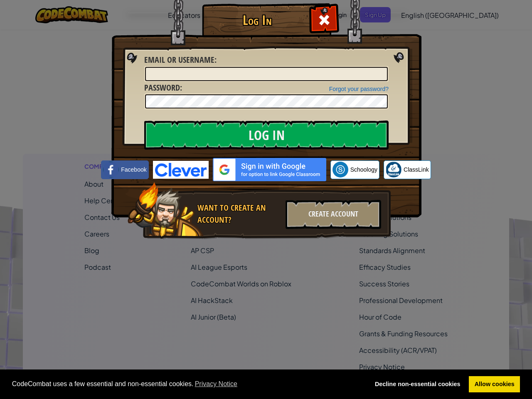 This screenshot has height=399, width=532. I want to click on span: Email or Username, so click(179, 59).